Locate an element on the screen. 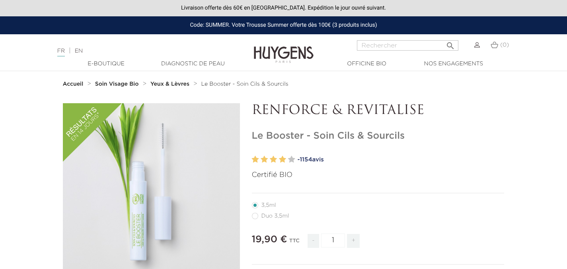  img: Huygens is located at coordinates (284, 49).